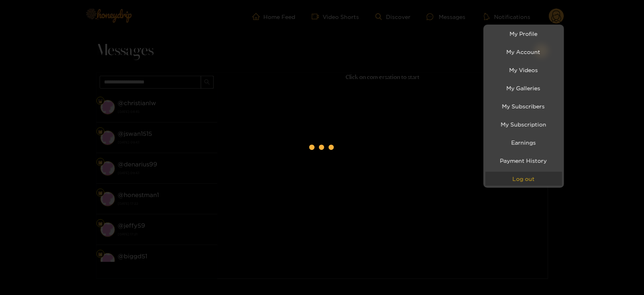 The width and height of the screenshot is (644, 295). What do you see at coordinates (524, 52) in the screenshot?
I see `a: My Account` at bounding box center [524, 52].